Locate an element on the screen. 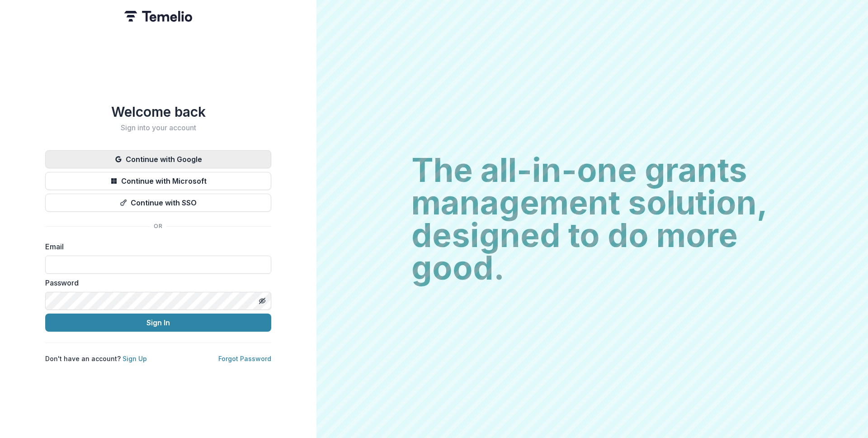  label: Email is located at coordinates (156, 247).